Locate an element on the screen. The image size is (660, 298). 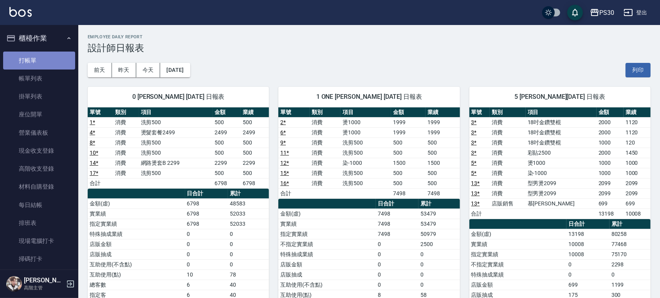
a: 每日結帳 is located at coordinates (39, 205).